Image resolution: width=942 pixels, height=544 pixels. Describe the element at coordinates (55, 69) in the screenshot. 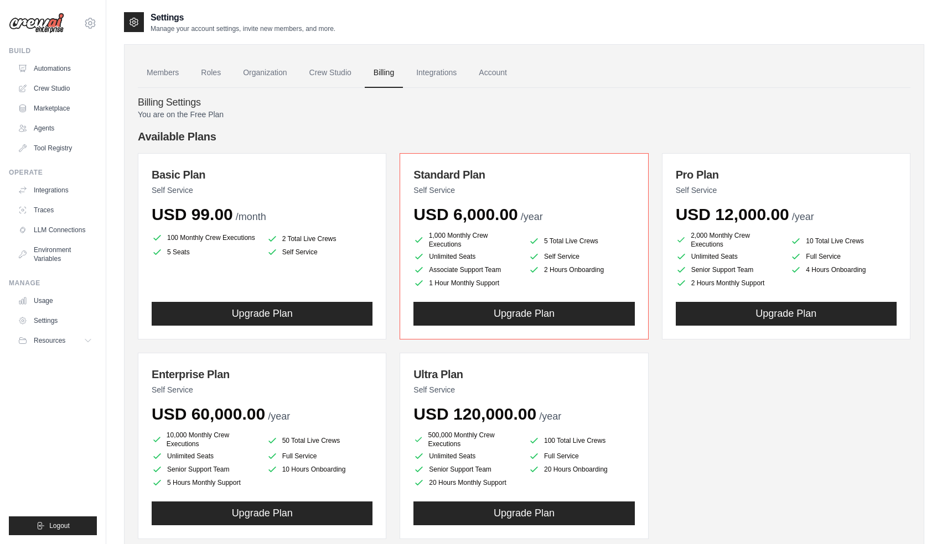

I see `a: Automations` at that location.